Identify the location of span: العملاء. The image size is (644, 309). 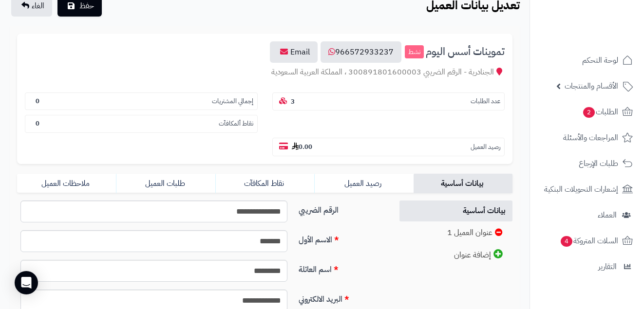
(607, 215).